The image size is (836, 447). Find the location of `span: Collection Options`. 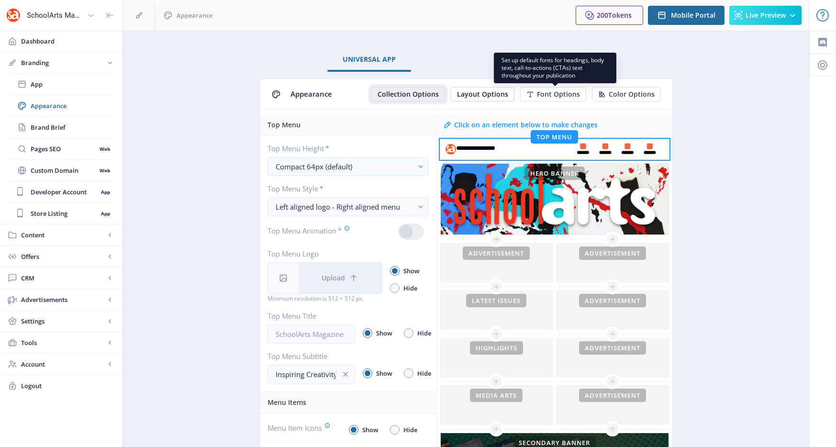

span: Collection Options is located at coordinates (408, 94).